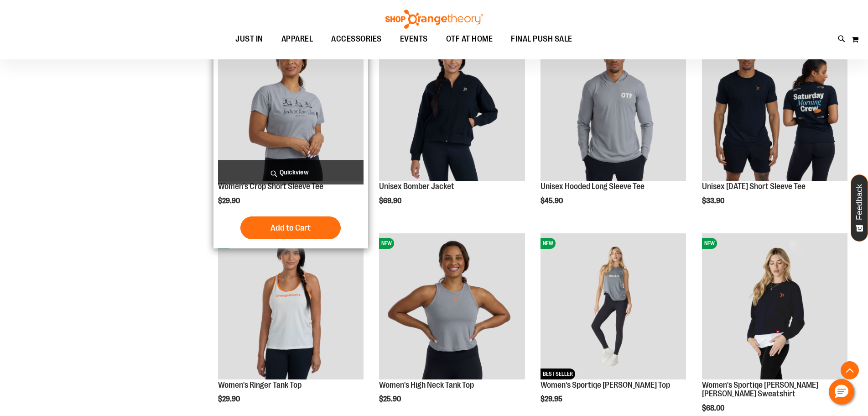 Image resolution: width=868 pixels, height=416 pixels. Describe the element at coordinates (553, 201) in the screenshot. I see `span: $45.90` at that location.